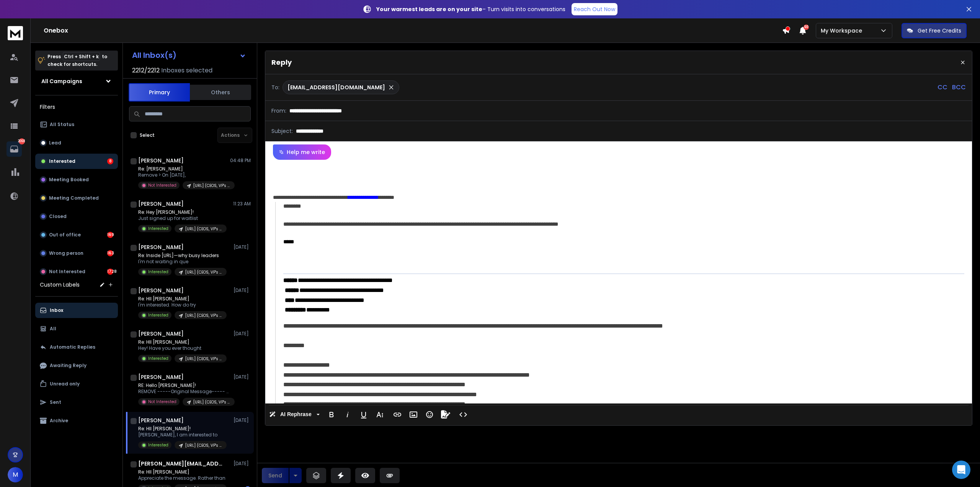  What do you see at coordinates (77, 179) in the screenshot?
I see `button: Meeting Booked` at bounding box center [77, 179].